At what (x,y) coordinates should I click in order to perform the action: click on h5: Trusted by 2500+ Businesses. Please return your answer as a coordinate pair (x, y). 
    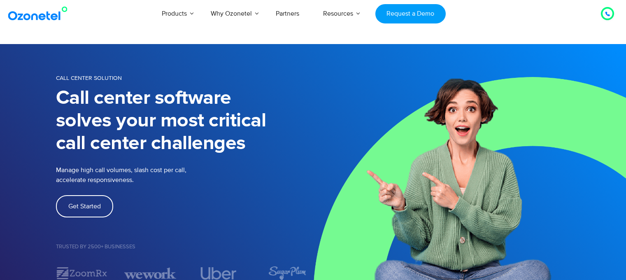
    Looking at the image, I should click on (184, 247).